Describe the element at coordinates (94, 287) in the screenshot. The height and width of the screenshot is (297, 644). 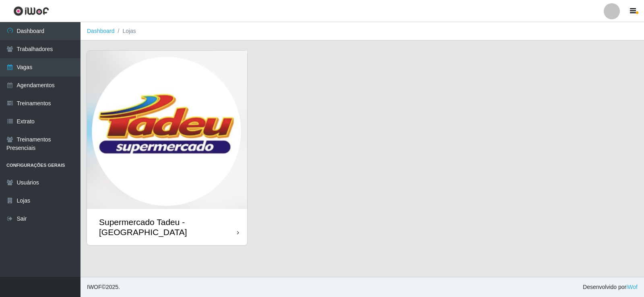
I see `span: IWOF` at that location.